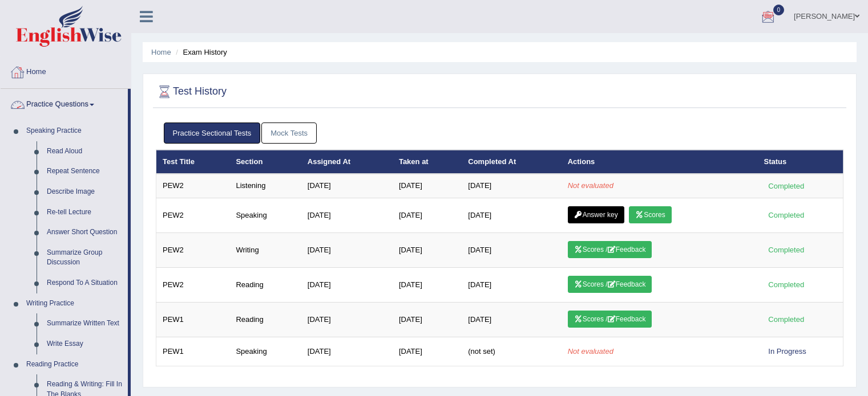  Describe the element at coordinates (779, 10) in the screenshot. I see `span: 0` at that location.